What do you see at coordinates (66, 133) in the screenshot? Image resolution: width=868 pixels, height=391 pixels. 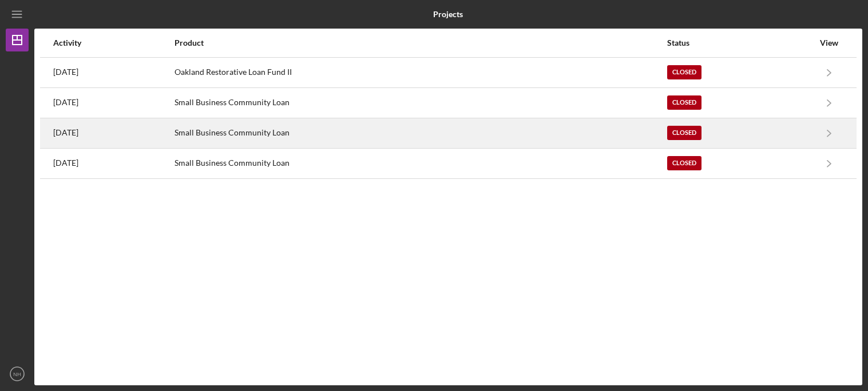 I see `time: 2024-08-28 22:00` at bounding box center [66, 133].